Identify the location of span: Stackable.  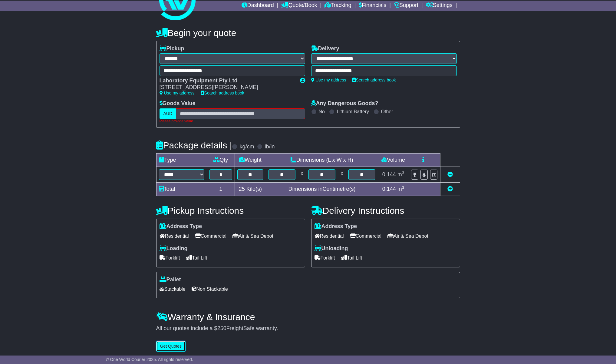
(172, 289).